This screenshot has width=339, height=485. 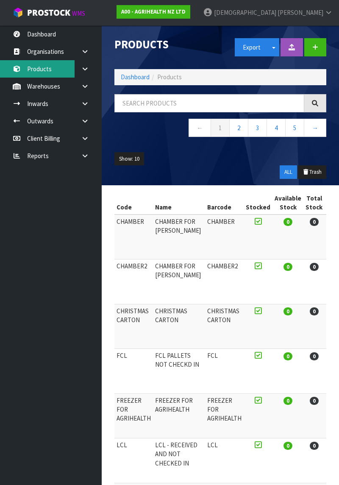 What do you see at coordinates (78, 13) in the screenshot?
I see `small: WMS` at bounding box center [78, 13].